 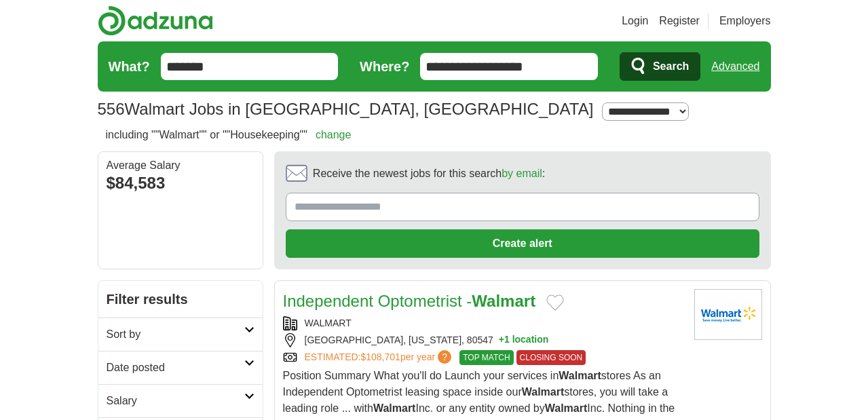 I want to click on span: Receive the newest jobs for this search :, so click(x=429, y=173).